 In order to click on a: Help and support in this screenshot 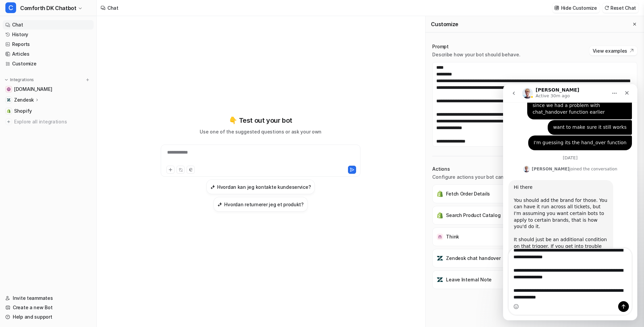, I will do `click(48, 317)`.